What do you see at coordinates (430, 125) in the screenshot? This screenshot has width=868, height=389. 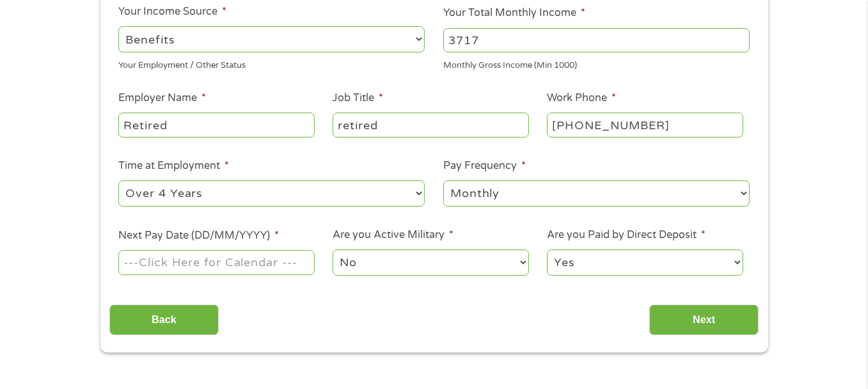 I see `input: Cashier` at bounding box center [430, 125].